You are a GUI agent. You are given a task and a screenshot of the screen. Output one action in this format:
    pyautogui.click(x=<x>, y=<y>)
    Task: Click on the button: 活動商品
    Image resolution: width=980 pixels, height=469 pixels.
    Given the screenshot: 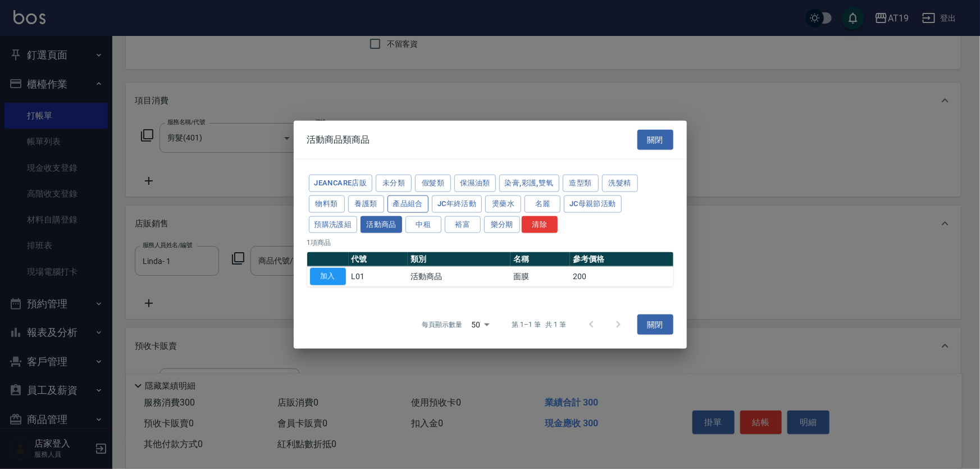 What is the action you would take?
    pyautogui.click(x=381, y=224)
    